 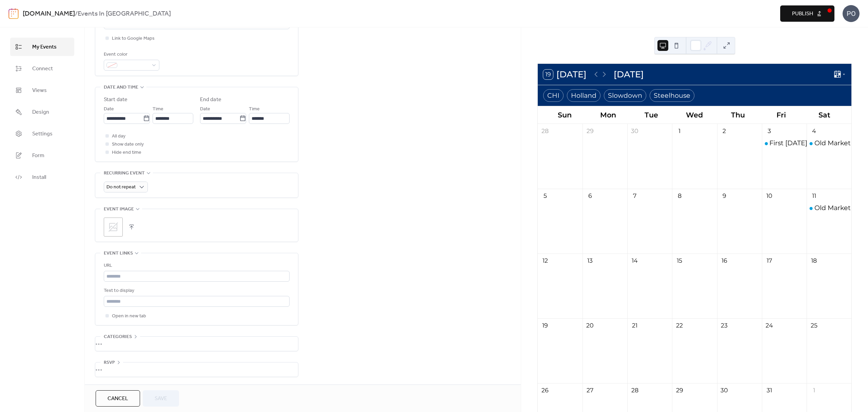 I want to click on span: Event links, so click(x=118, y=254).